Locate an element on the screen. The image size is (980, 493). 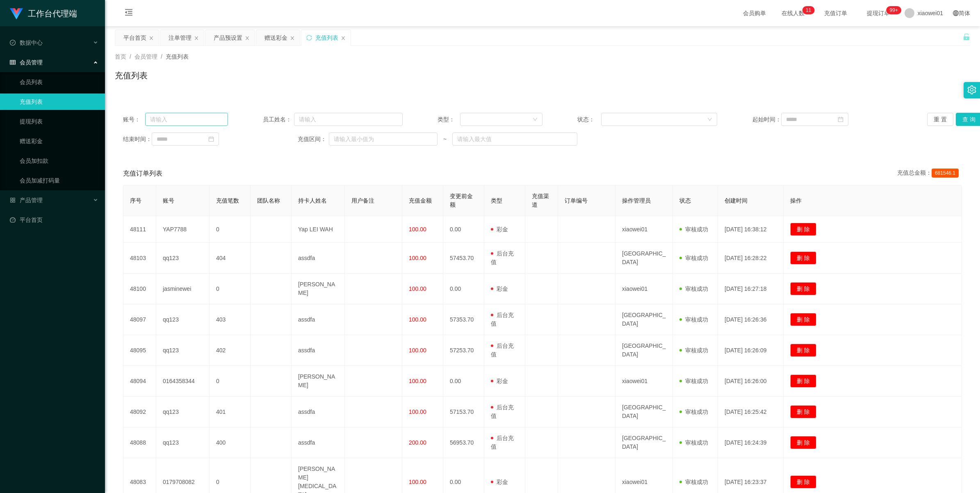
i: 图标: appstore-o is located at coordinates (12, 200).